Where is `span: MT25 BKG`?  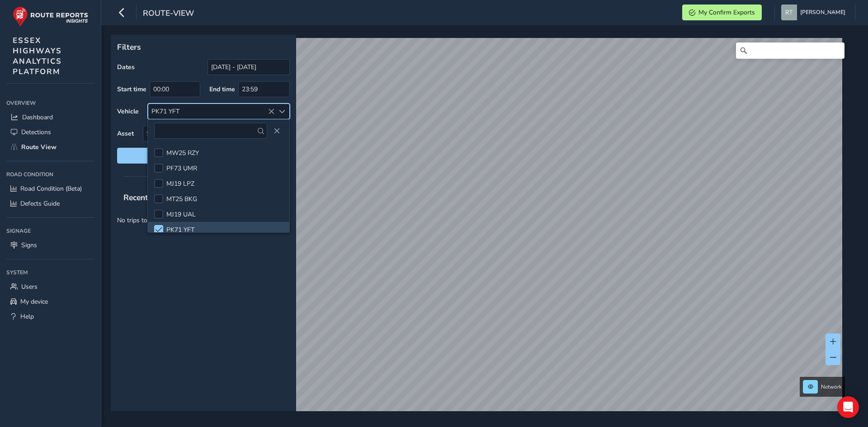
span: MT25 BKG is located at coordinates (182, 199).